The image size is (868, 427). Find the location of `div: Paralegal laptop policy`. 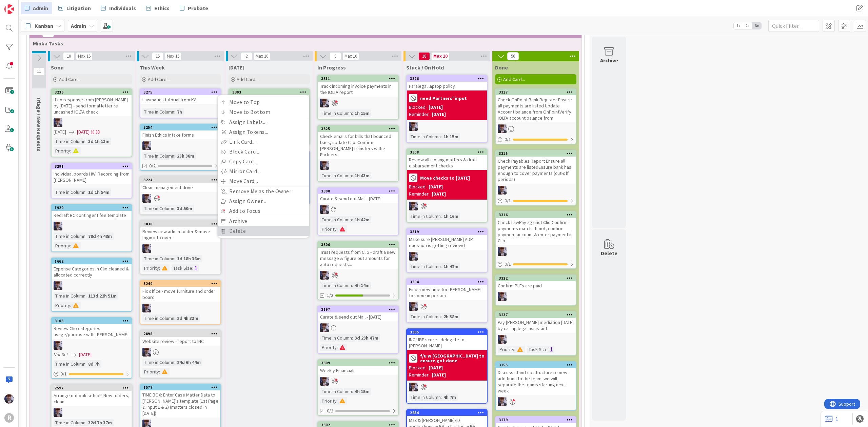

div: Paralegal laptop policy is located at coordinates (447, 86).